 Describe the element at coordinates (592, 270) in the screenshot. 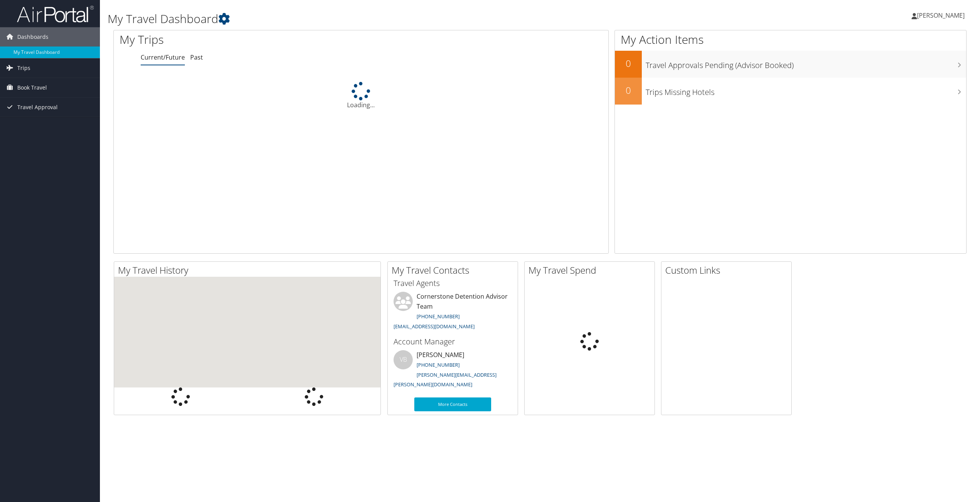

I see `h2: My Travel Spend` at that location.